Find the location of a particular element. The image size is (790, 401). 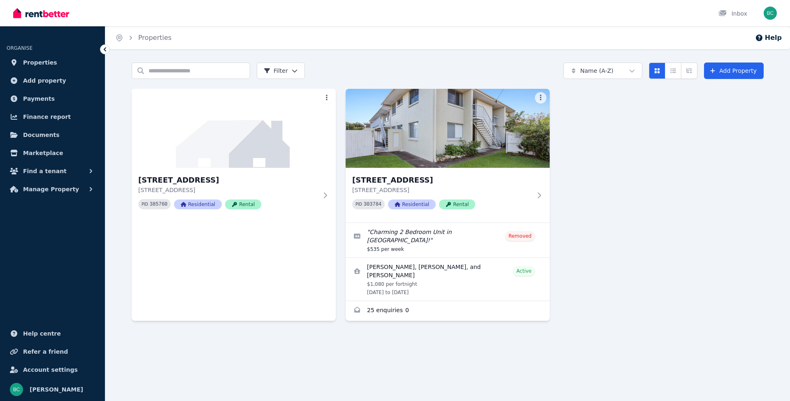

nav: Breadcrumb is located at coordinates (143, 38).